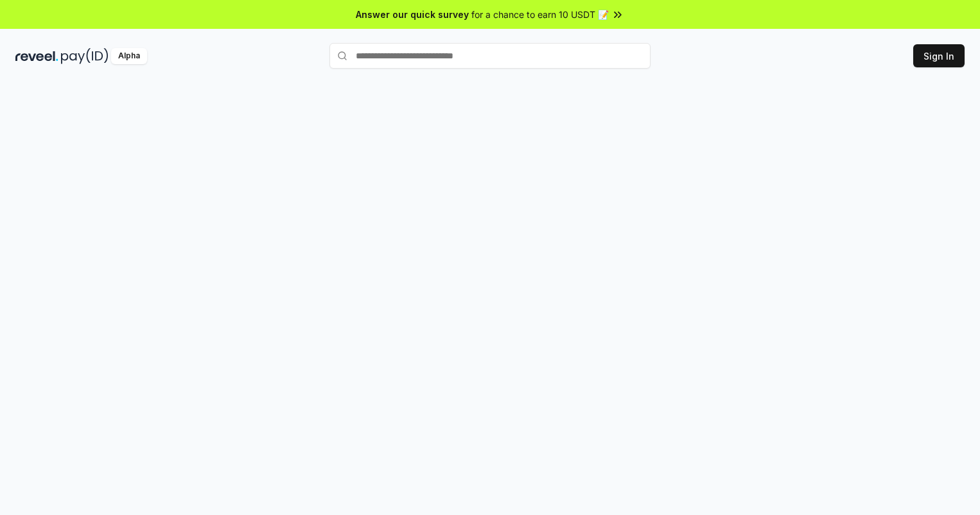  Describe the element at coordinates (412, 14) in the screenshot. I see `span: Answer our quick survey` at that location.